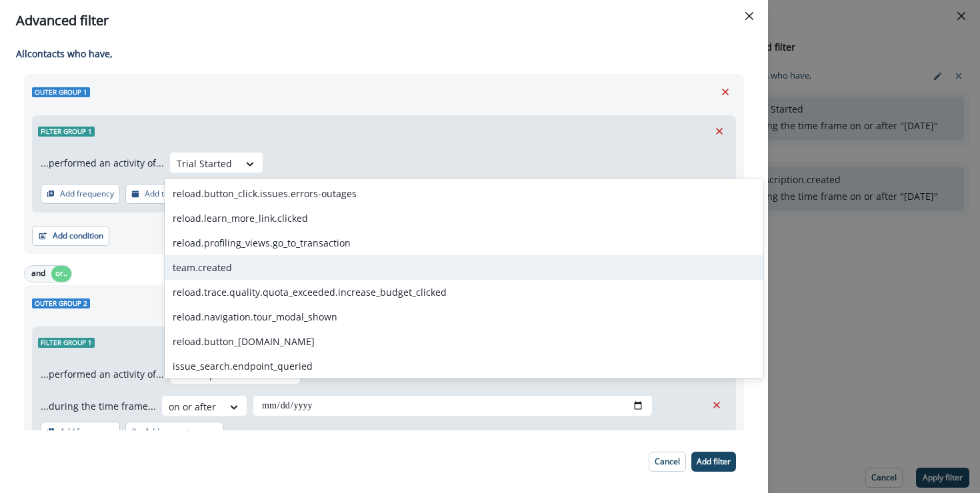 This screenshot has width=980, height=493. Describe the element at coordinates (668, 462) in the screenshot. I see `button: Cancel` at that location.